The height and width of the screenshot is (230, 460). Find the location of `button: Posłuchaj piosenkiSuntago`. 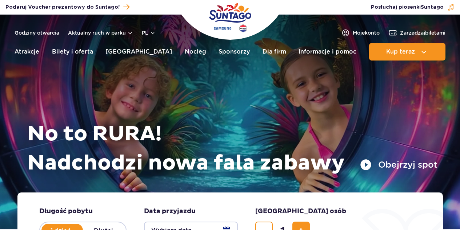

button: Posłuchaj piosenkiSuntago is located at coordinates (413, 7).